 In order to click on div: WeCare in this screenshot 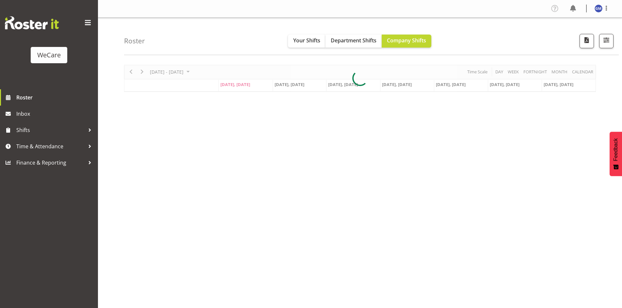, I will do `click(49, 55)`.